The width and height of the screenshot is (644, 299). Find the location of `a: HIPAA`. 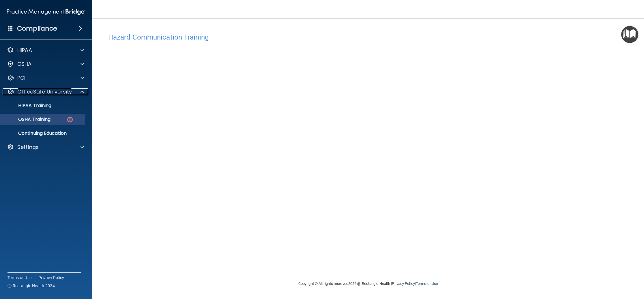

a: HIPAA is located at coordinates (46, 50).